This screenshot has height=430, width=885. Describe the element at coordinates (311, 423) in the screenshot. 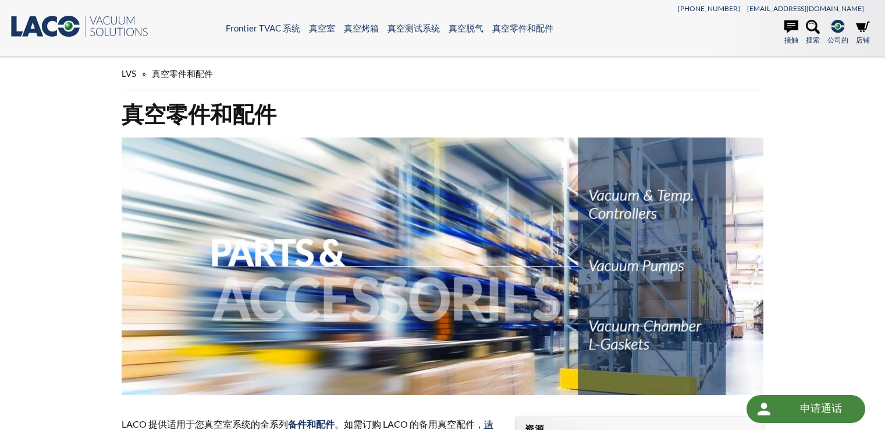

I see `font: 备件和配件` at that location.